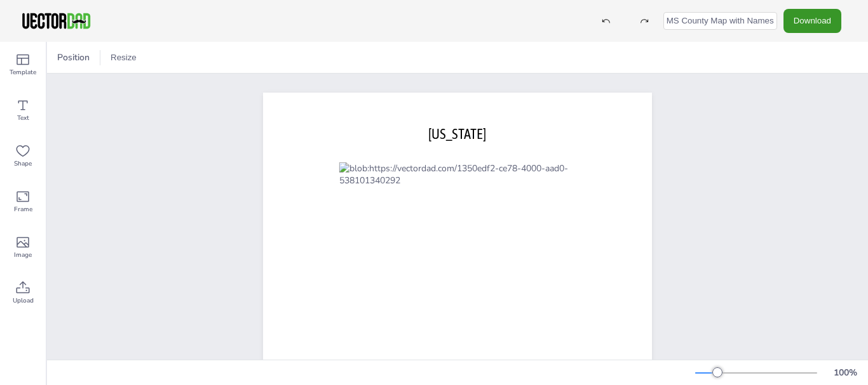  I want to click on span: Template, so click(23, 72).